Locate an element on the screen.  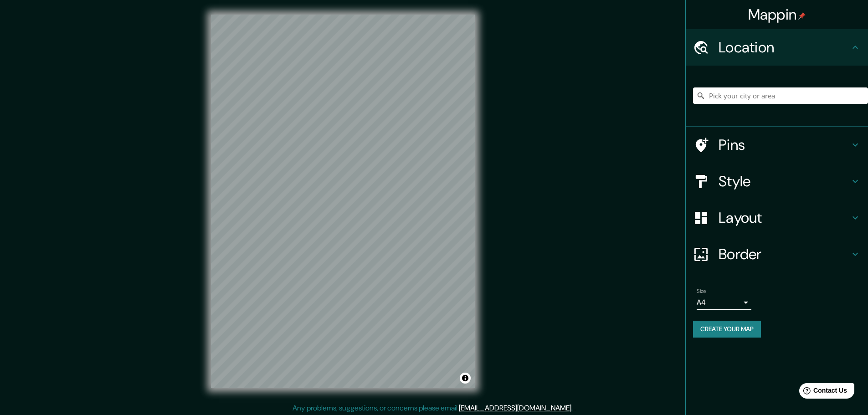
label: Size is located at coordinates (702, 291).